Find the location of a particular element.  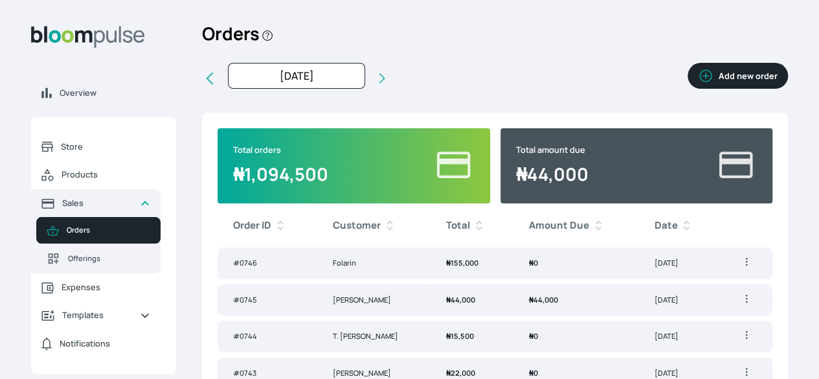

span: Orders is located at coordinates (108, 230).